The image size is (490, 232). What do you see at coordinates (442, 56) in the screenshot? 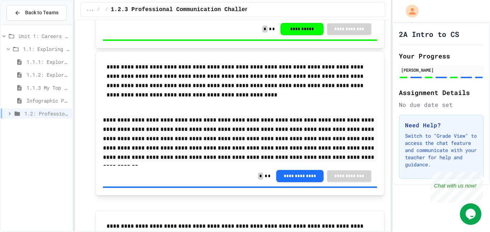
I see `h2: Your Progress` at bounding box center [442, 56].